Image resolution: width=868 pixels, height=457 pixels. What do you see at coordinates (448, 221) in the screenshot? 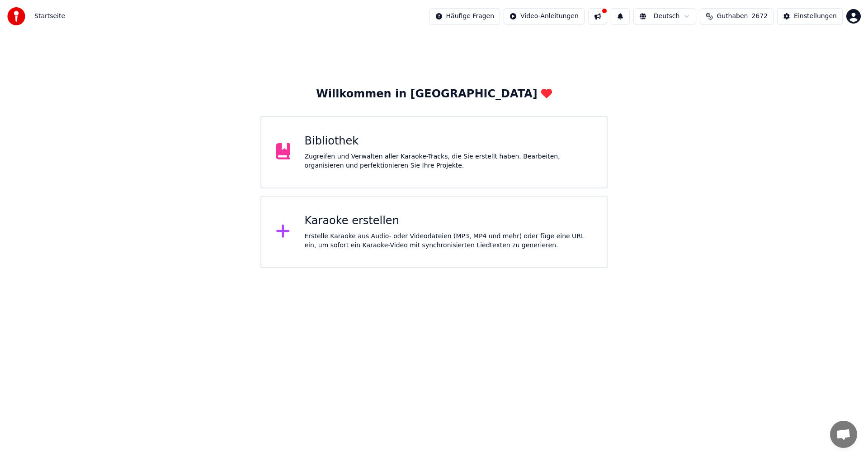
I see `div: Karaoke erstellen` at bounding box center [448, 221].